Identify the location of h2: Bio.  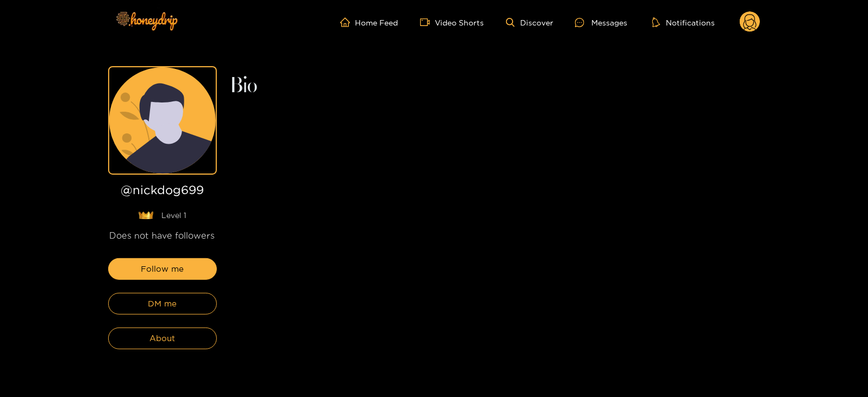
(495, 86).